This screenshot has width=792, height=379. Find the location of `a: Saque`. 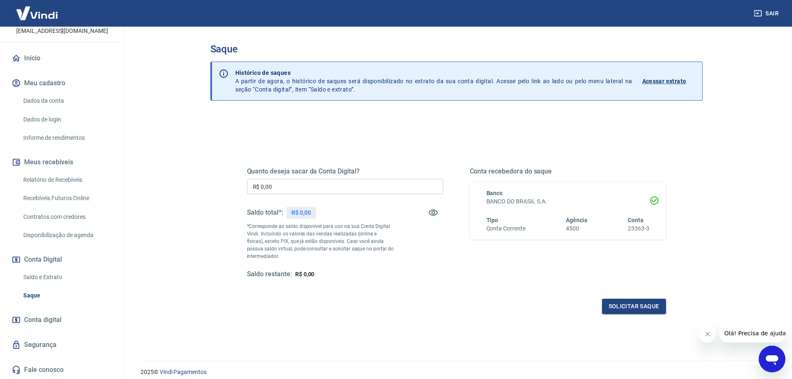

a: Saque is located at coordinates (67, 295).